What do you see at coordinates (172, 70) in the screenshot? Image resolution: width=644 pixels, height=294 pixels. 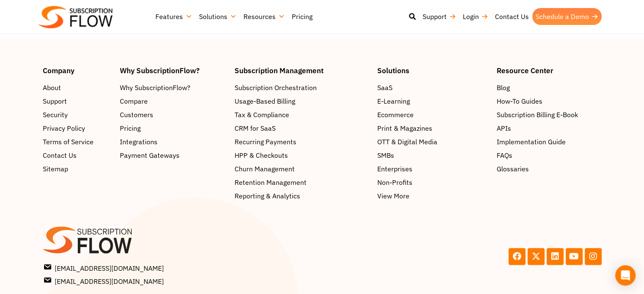 I see `h4: Why SubscriptionFlow?` at bounding box center [172, 70].